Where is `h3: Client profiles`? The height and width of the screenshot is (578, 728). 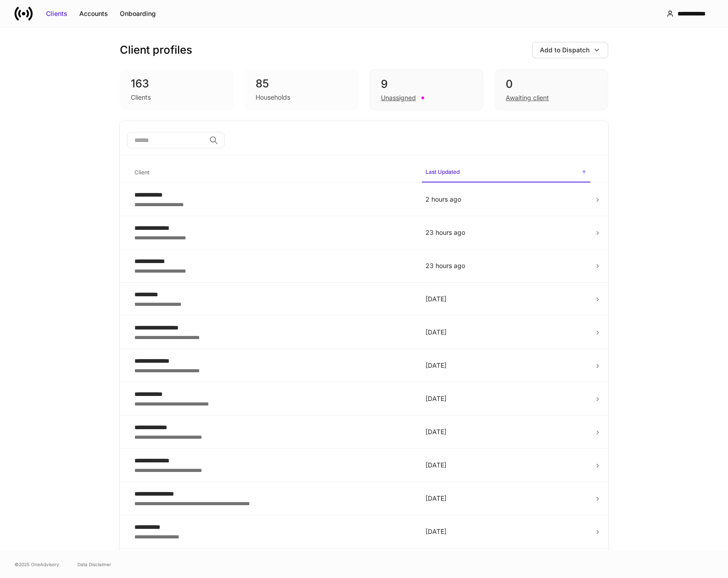 h3: Client profiles is located at coordinates (156, 50).